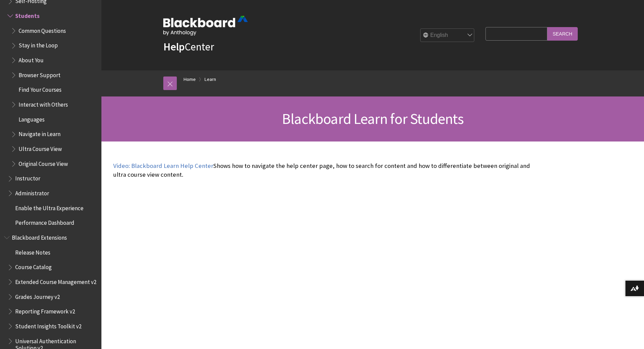  Describe the element at coordinates (28, 178) in the screenshot. I see `span: Instructor` at that location.